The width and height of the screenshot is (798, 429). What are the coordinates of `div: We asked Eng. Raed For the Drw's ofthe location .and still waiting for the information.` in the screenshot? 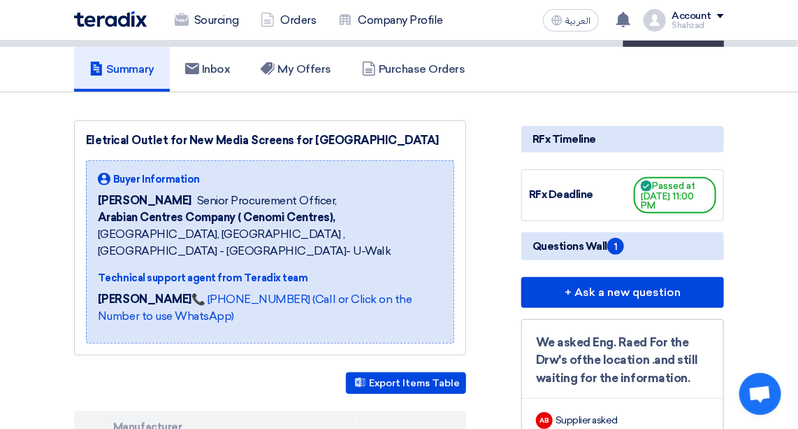 It's located at (623, 360).